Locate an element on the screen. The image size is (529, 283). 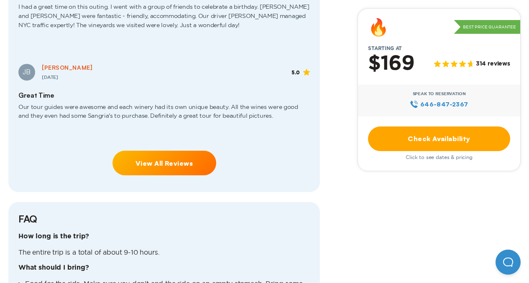
span: Speak to Reservation is located at coordinates (439, 94).